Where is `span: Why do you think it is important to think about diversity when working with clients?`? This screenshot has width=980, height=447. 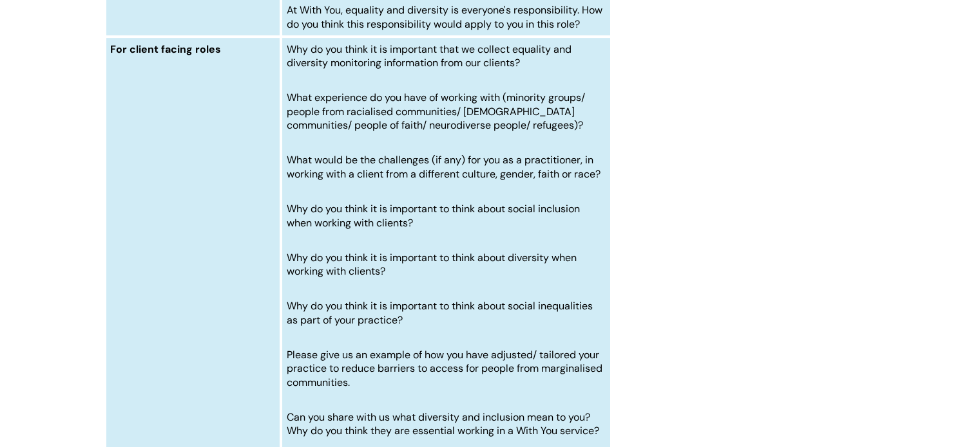 span: Why do you think it is important to think about diversity when working with clients? is located at coordinates (431, 264).